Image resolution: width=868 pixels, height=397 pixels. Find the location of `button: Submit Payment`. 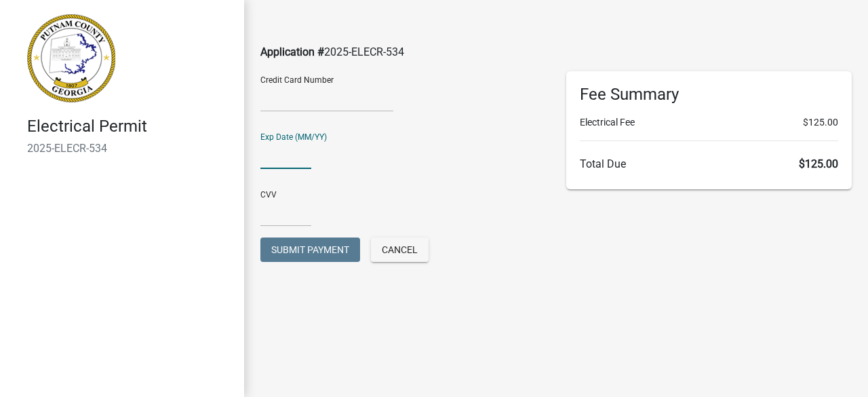

button: Submit Payment is located at coordinates (310, 250).